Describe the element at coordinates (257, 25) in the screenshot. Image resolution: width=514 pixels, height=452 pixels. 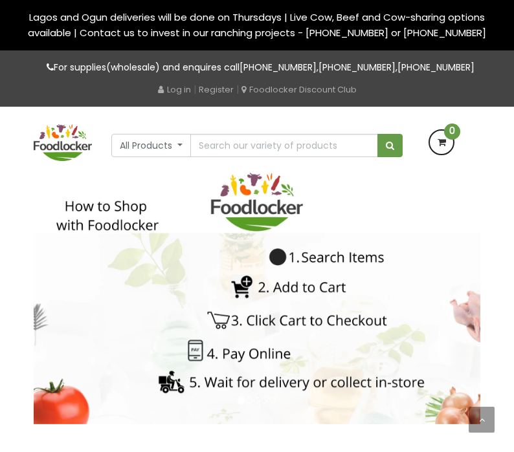
I see `span: Lagos and Ogun deliveries will be done on Thursdays | Live Cow, Beef and Cow-sharing options avai...` at that location.